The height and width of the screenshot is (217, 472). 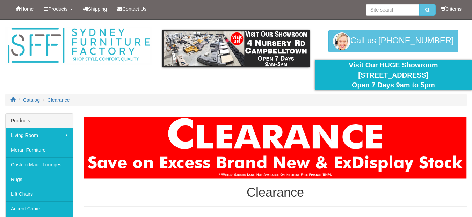 What do you see at coordinates (24, 9) in the screenshot?
I see `a: Home` at bounding box center [24, 9].